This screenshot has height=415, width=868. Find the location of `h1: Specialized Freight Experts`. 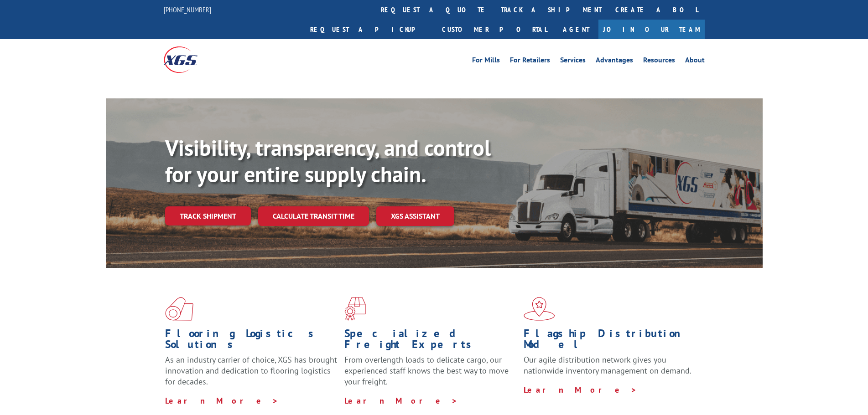

h1: Specialized Freight Experts is located at coordinates (431, 341).